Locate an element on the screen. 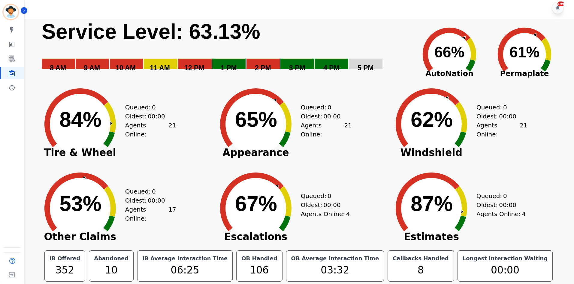  text: 3 PM is located at coordinates (297, 68).